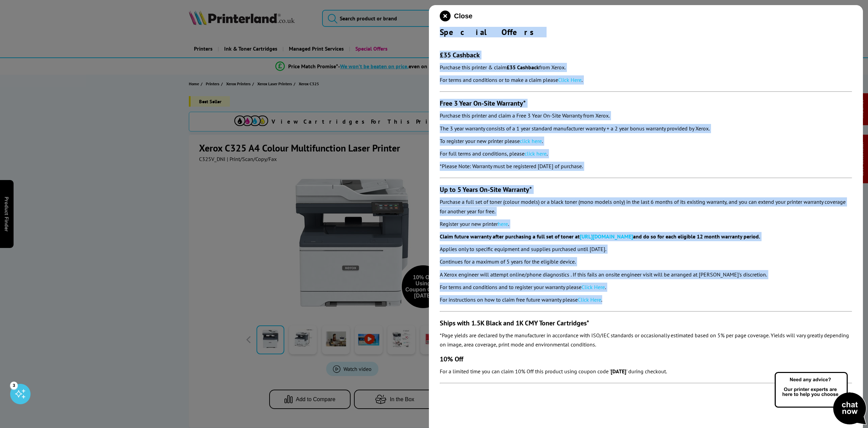  I want to click on button: close modal, so click(456, 16).